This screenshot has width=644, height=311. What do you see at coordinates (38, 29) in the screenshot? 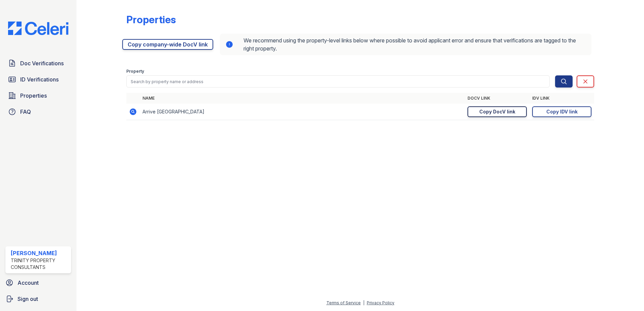
I see `img: CE_Logo_Blue-a8612792a0a2168367f1c8372b55b34899dd931a85d93a1a3d3e32e68fde9ad4.png` at bounding box center [38, 29].